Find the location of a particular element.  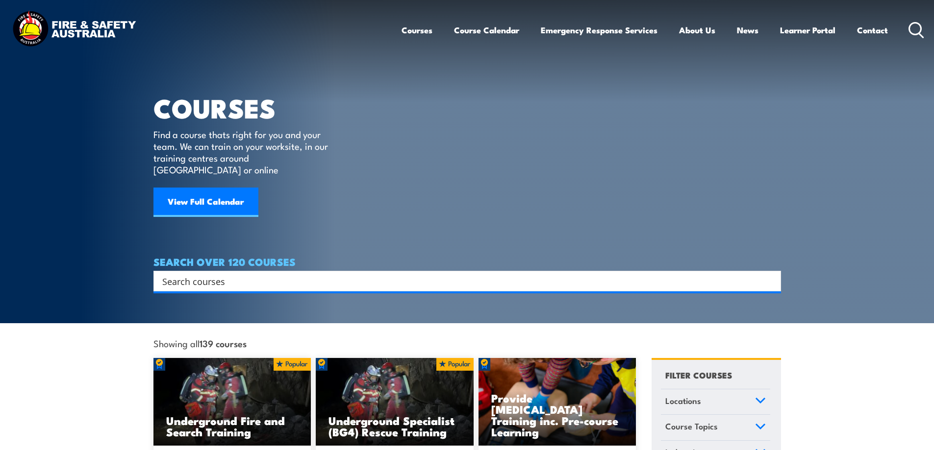

a: About Us is located at coordinates (697, 30).